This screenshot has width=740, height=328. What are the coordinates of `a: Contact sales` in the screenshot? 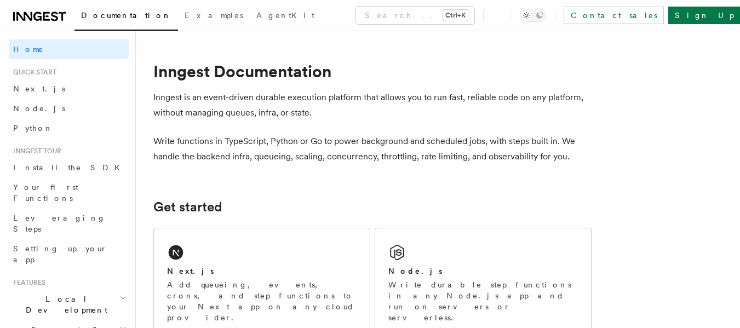 It's located at (614, 15).